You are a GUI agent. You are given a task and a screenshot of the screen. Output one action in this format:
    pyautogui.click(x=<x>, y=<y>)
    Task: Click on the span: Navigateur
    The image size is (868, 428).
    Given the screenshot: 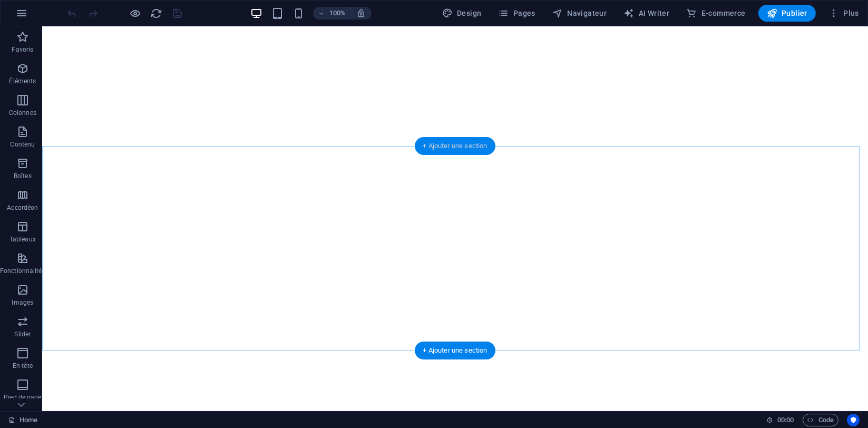 What is the action you would take?
    pyautogui.click(x=579, y=13)
    